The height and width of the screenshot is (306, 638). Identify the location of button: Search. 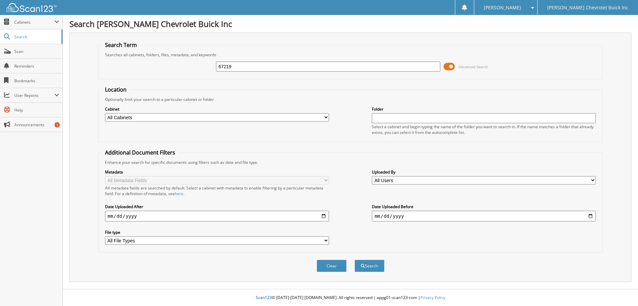
(370, 265).